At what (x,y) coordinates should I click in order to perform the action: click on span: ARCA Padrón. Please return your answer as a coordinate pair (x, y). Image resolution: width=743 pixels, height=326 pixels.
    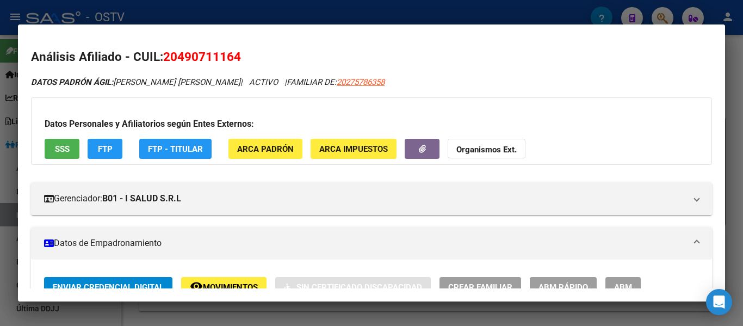
    Looking at the image, I should click on (265, 149).